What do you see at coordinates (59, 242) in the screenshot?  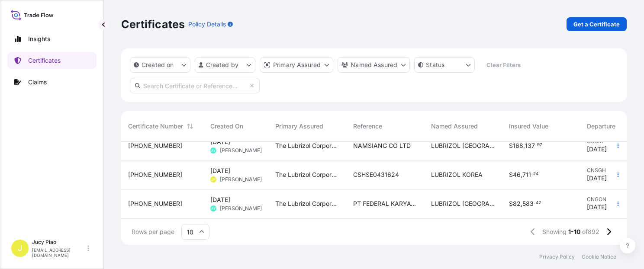 I see `p: Jucy Piao` at bounding box center [59, 242].